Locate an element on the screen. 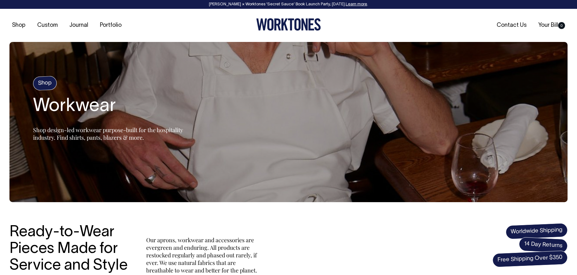 The width and height of the screenshot is (577, 275). span: Worldwide Shipping is located at coordinates (536, 231).